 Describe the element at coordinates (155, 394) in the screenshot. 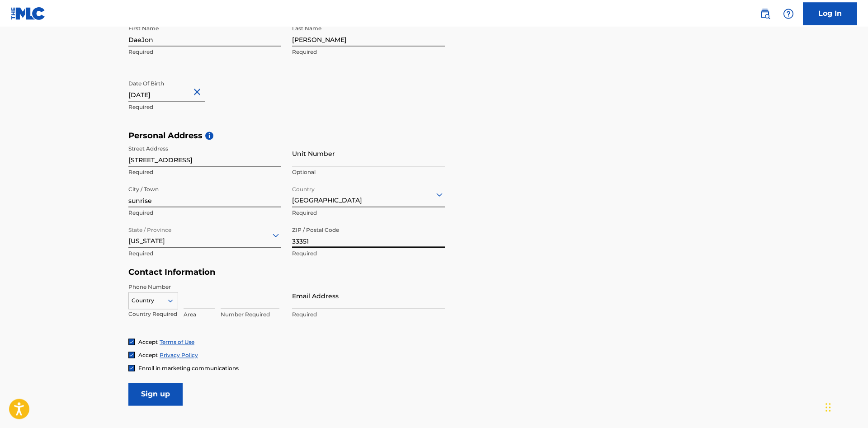

I see `input: Sign up` at that location.